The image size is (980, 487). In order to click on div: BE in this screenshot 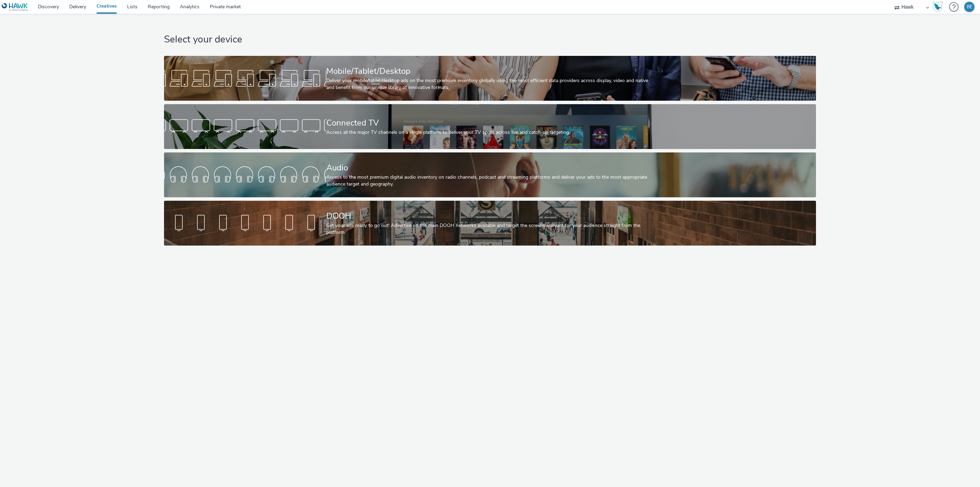, I will do `click(969, 7)`.